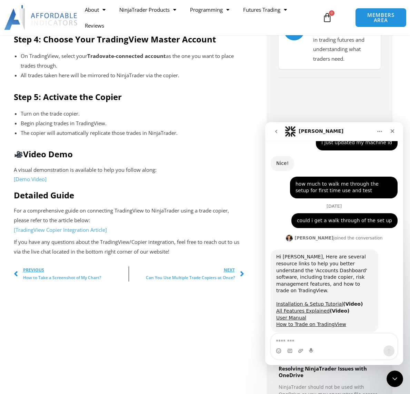 Image resolution: width=410 pixels, height=394 pixels. I want to click on span: Next, so click(190, 270).